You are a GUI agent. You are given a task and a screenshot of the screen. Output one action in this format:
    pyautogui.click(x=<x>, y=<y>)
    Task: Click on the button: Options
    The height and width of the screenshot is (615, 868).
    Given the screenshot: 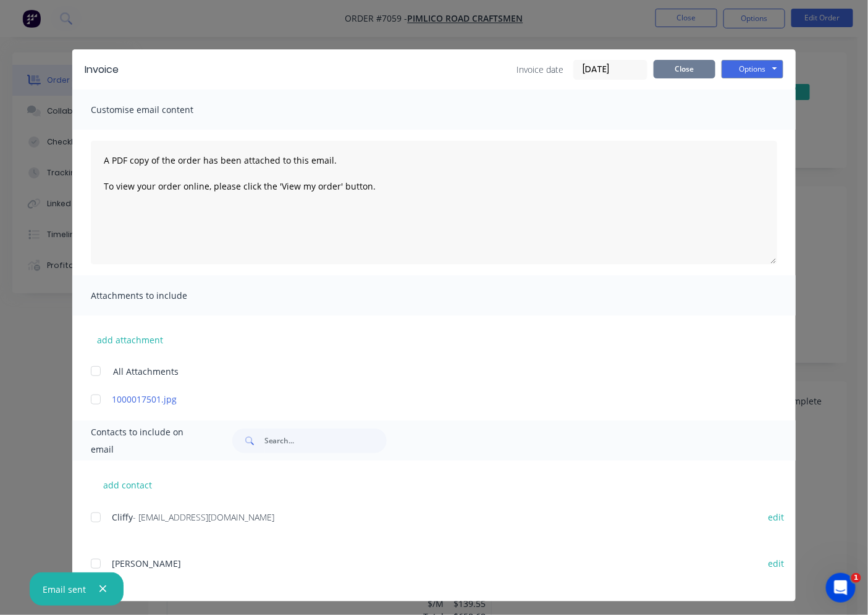 What is the action you would take?
    pyautogui.click(x=753, y=69)
    